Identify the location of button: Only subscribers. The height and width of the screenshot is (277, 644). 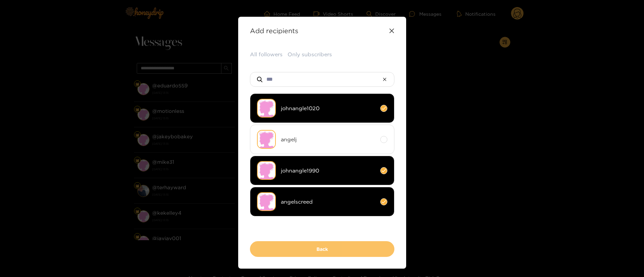
(310, 54).